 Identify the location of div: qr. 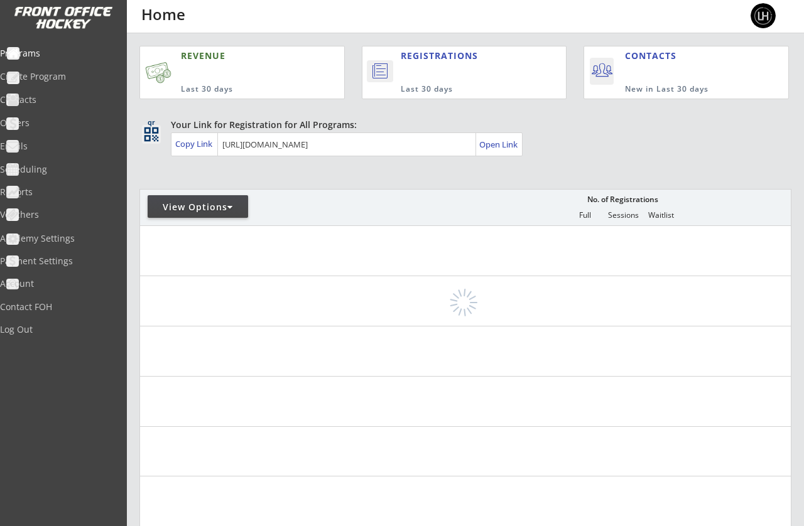
(151, 122).